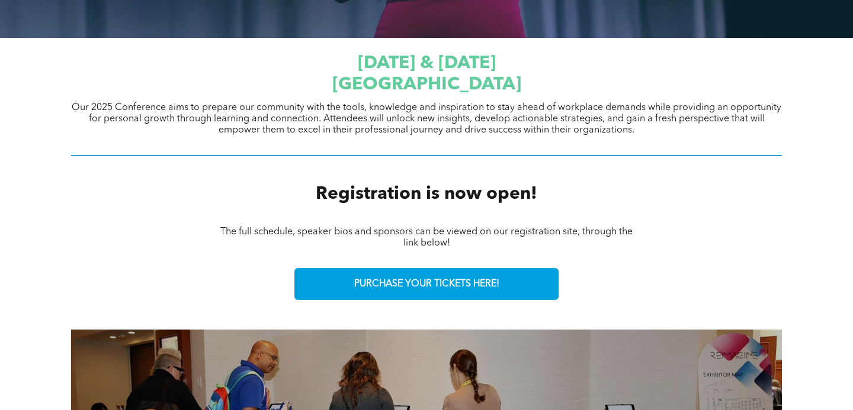 The height and width of the screenshot is (410, 853). I want to click on span: PURCHASE YOUR TICKETS HERE!, so click(426, 284).